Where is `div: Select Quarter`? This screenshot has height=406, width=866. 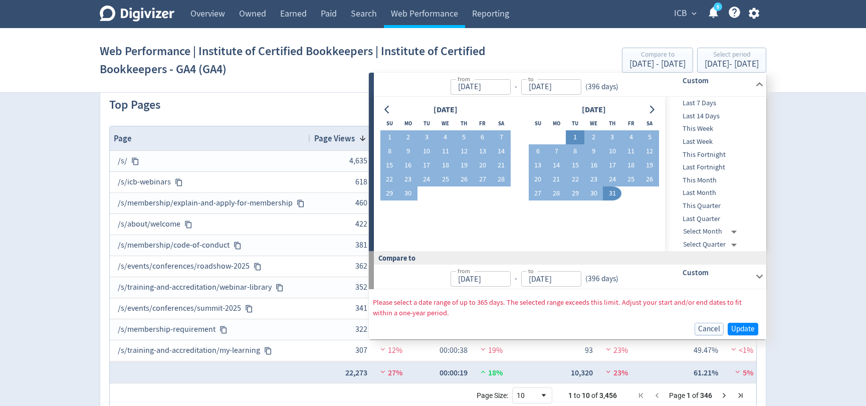 div: Select Quarter is located at coordinates (711, 244).